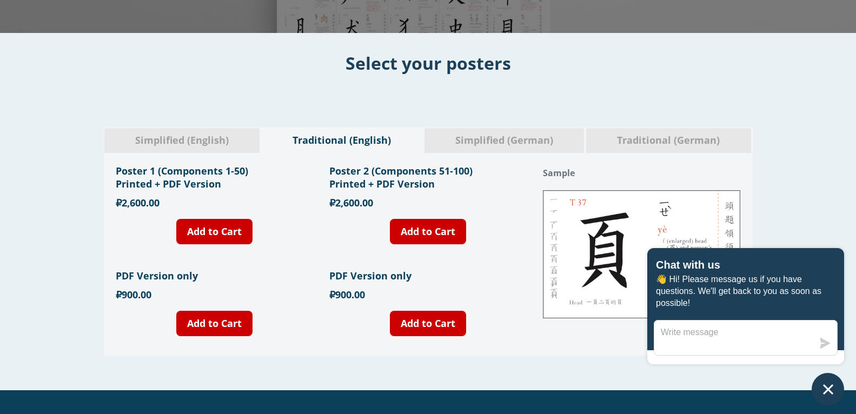  What do you see at coordinates (428, 177) in the screenshot?
I see `h1: Poster 2 (Components 51-100) Printed + PDF Version` at bounding box center [428, 177].